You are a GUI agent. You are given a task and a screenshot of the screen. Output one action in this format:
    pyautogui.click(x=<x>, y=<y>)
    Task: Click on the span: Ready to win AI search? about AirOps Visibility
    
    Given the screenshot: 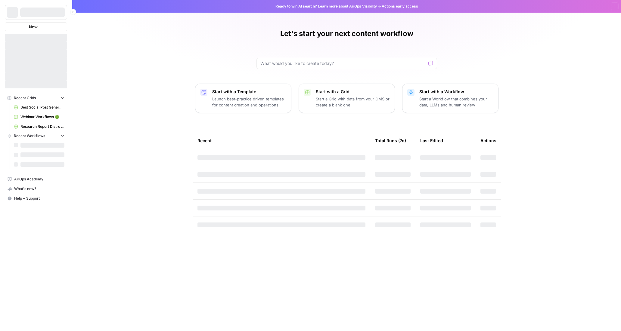 What is the action you would take?
    pyautogui.click(x=326, y=6)
    